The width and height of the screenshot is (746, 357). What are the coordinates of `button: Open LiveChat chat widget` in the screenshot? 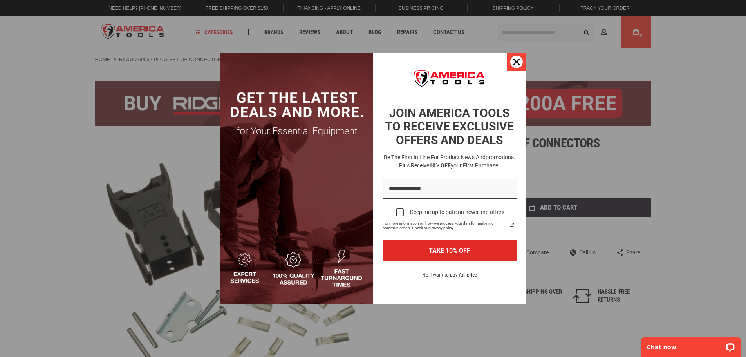 It's located at (95, 15).